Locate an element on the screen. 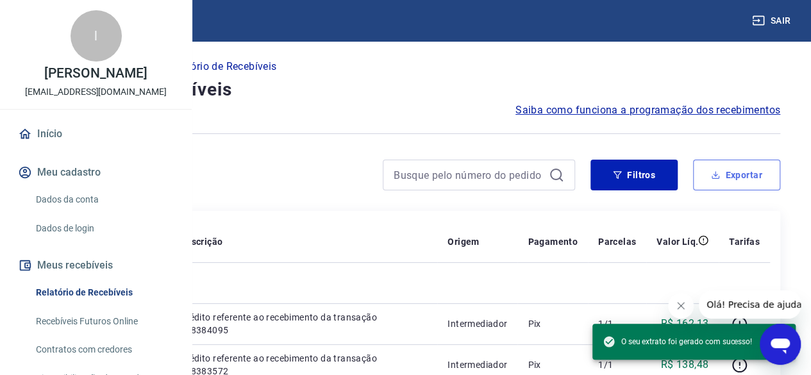  span: Saiba como funciona a programação dos recebimentos is located at coordinates (648, 110).